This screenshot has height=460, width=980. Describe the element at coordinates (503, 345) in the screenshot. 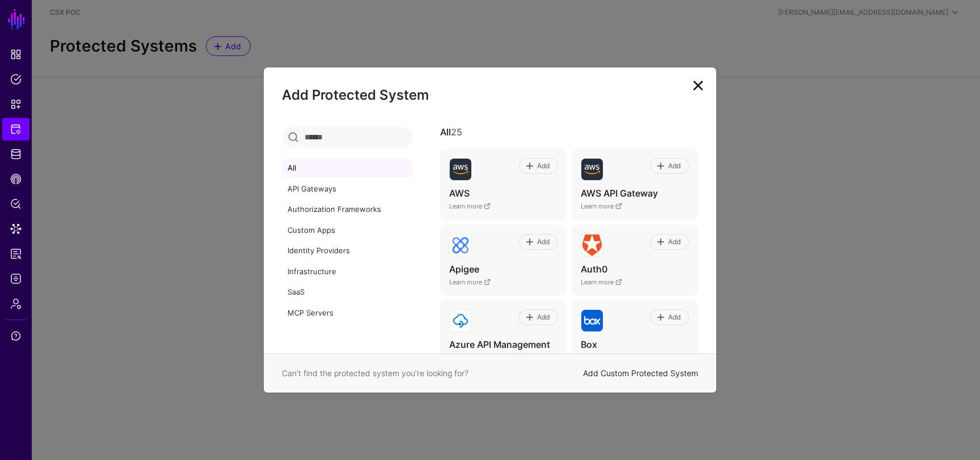

I see `h4: Azure API Management` at that location.